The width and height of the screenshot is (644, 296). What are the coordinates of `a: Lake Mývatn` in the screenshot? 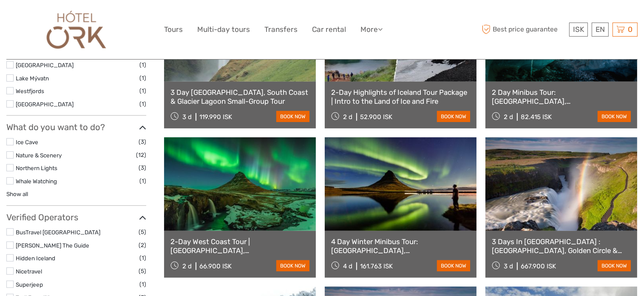 It's located at (33, 78).